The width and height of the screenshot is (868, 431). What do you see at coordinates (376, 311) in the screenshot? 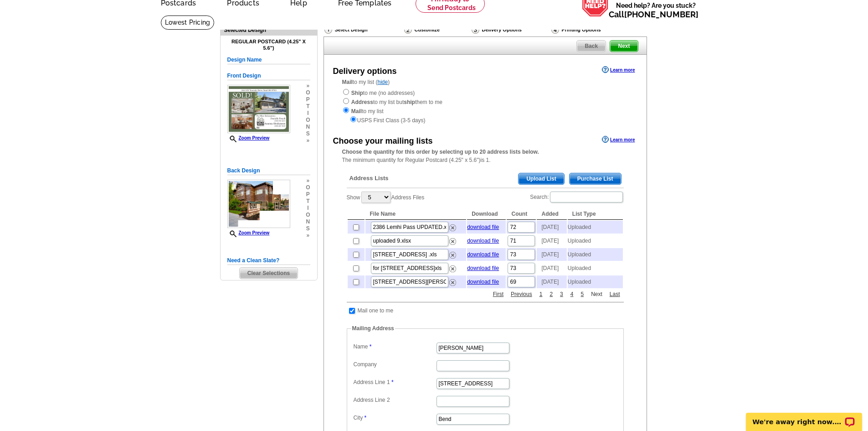
I see `td: Mail one to me` at bounding box center [376, 311].